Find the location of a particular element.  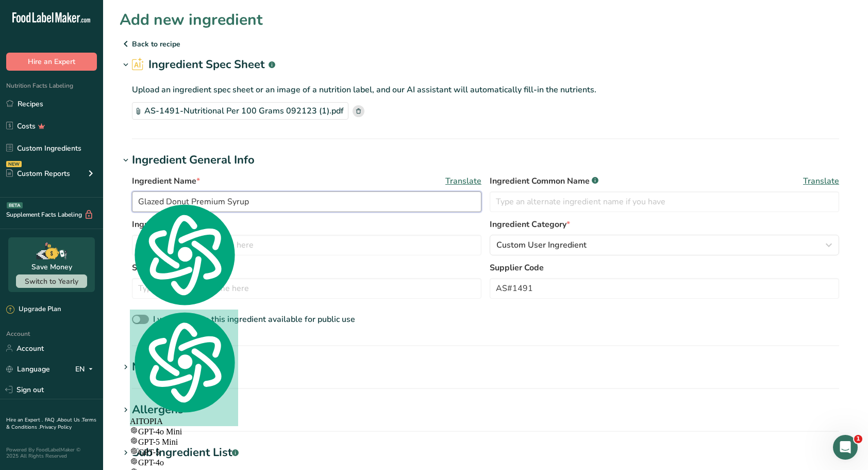

label: Ingredient code is located at coordinates (307, 225).